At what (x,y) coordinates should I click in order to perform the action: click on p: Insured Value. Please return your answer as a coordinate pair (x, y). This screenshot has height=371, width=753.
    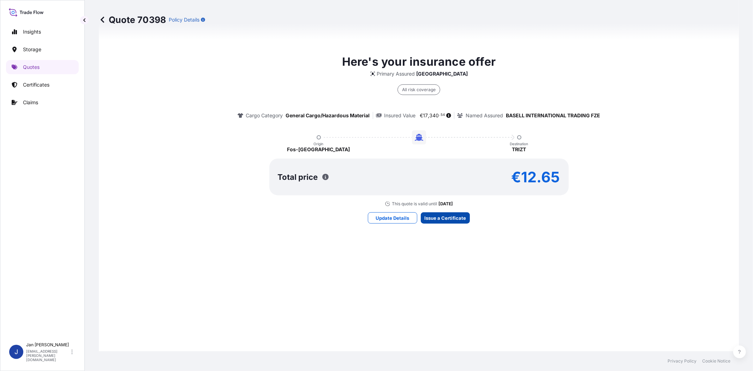
    Looking at the image, I should click on (400, 115).